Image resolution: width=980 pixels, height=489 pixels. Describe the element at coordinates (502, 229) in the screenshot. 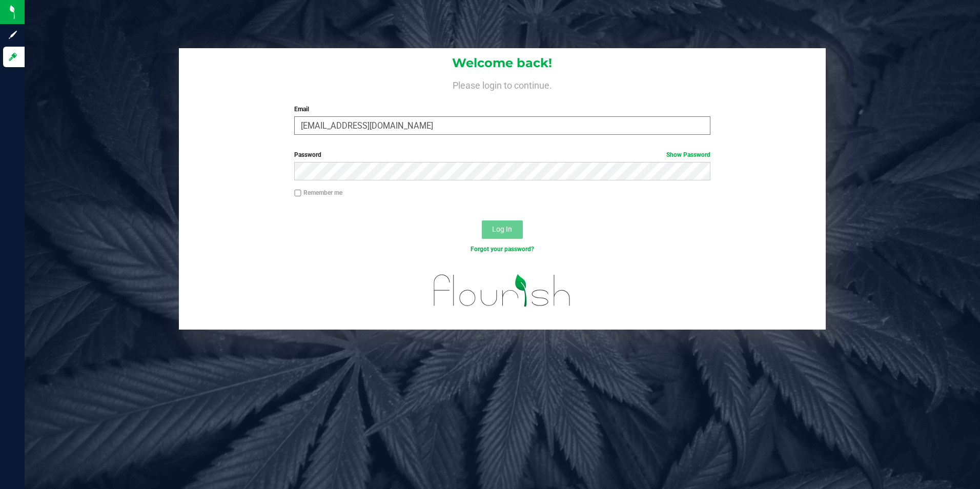

I see `span: Log In` at that location.